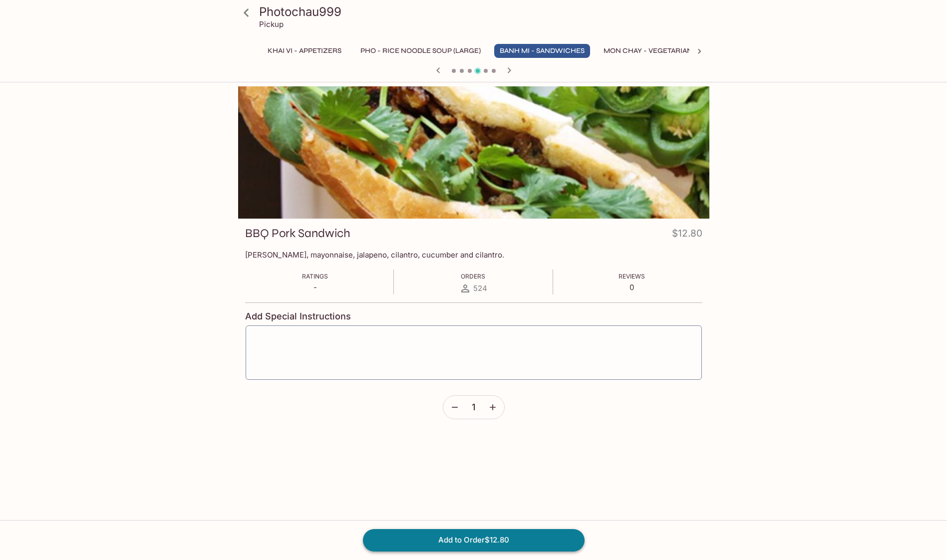  Describe the element at coordinates (298, 233) in the screenshot. I see `h3: BBQ Pork Sandwich` at that location.